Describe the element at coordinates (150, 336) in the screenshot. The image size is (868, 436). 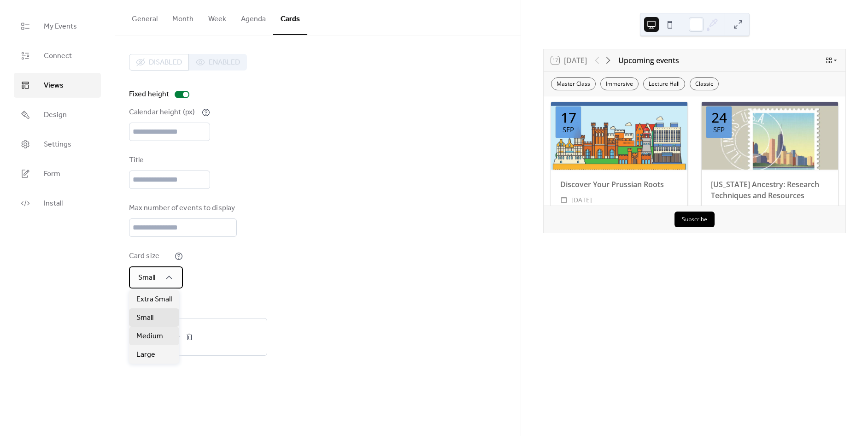
I see `span: Medium` at that location.